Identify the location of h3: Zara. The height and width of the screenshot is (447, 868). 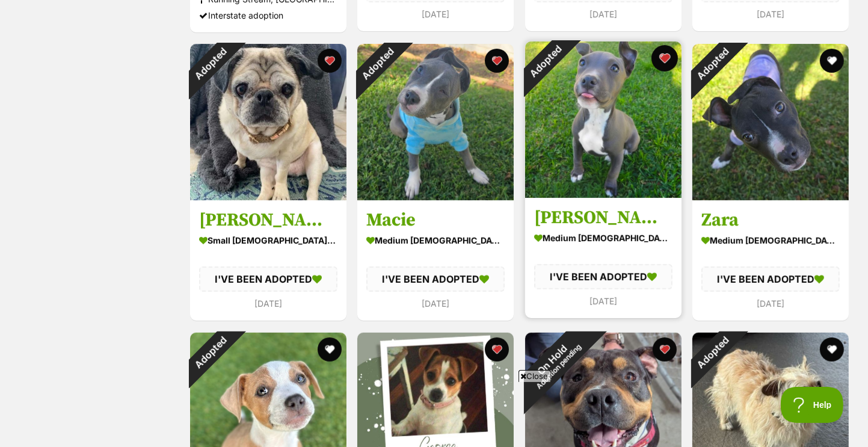
(771, 220).